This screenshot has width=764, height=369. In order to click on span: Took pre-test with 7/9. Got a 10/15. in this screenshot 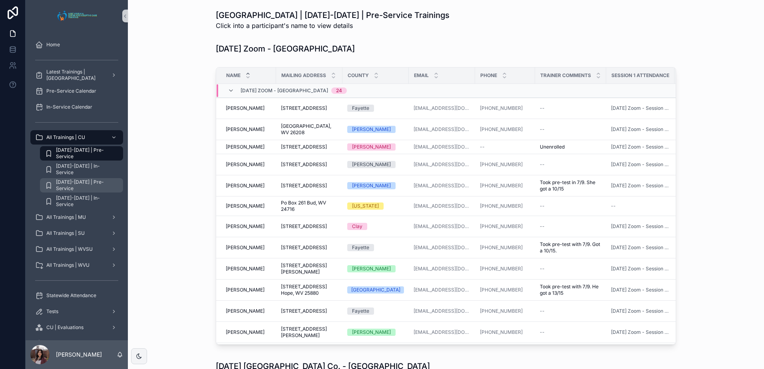, I will do `click(571, 248)`.